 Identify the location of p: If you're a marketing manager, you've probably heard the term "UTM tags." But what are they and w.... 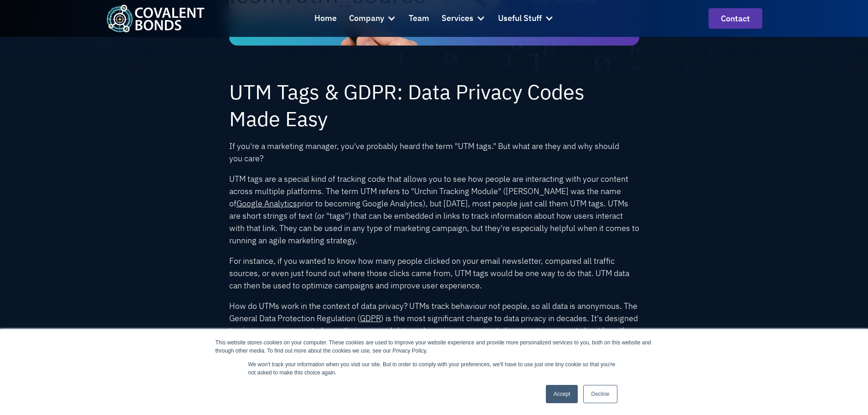
(434, 152).